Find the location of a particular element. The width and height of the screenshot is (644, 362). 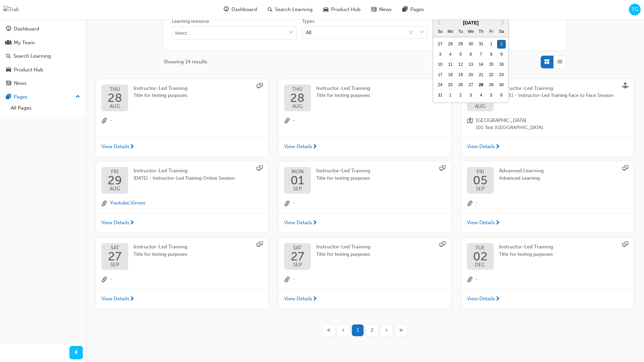

span: down-icon is located at coordinates (291, 33).